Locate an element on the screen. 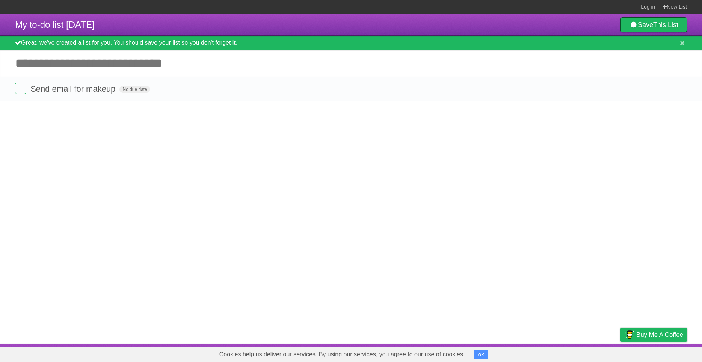 This screenshot has height=362, width=702. a: SaveThis List is located at coordinates (654, 25).